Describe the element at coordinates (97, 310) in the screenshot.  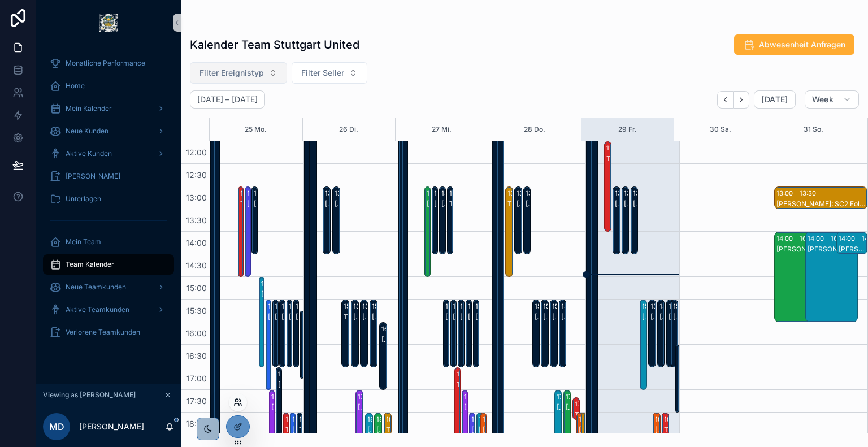
I see `span: Aktive Teamkunden` at that location.